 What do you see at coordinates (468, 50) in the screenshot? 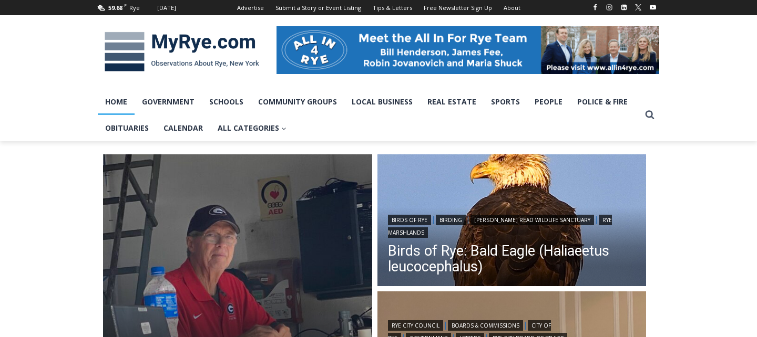
I see `a: All in for Rye` at bounding box center [468, 50].